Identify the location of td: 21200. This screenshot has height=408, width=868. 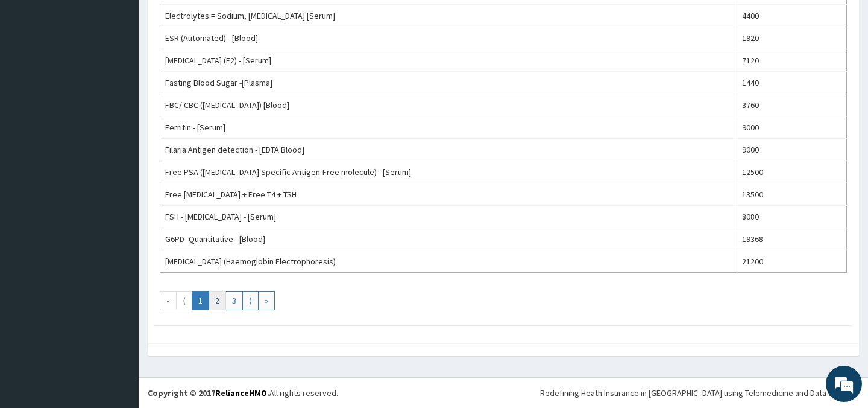
(791, 262).